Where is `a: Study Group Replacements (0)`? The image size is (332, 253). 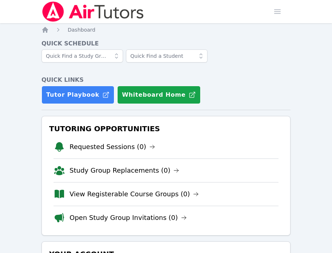 a: Study Group Replacements (0) is located at coordinates (124, 171).